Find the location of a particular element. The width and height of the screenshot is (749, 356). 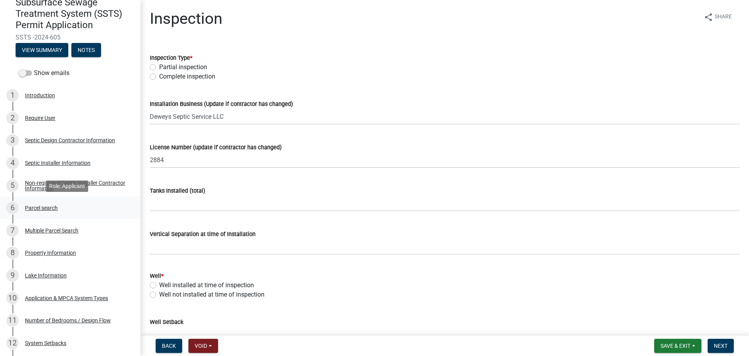

i: share is located at coordinates (709, 17).